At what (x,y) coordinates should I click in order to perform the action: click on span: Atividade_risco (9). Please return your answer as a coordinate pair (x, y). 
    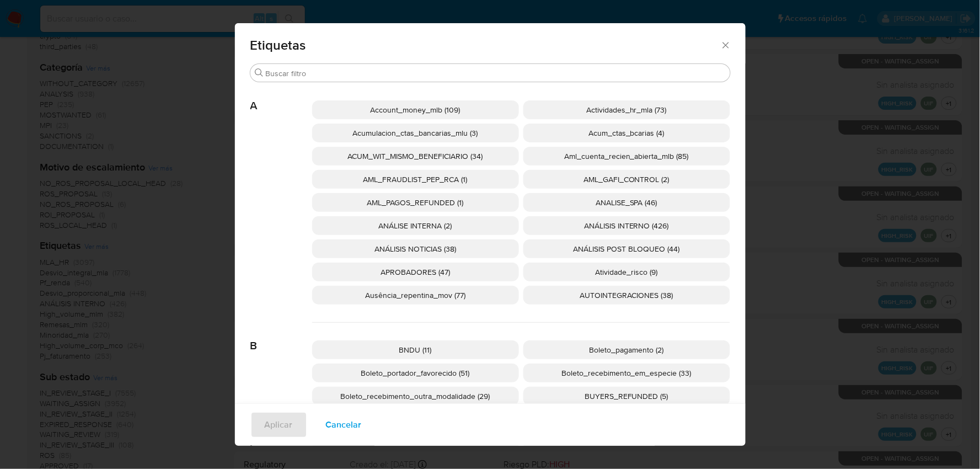
    Looking at the image, I should click on (627, 272).